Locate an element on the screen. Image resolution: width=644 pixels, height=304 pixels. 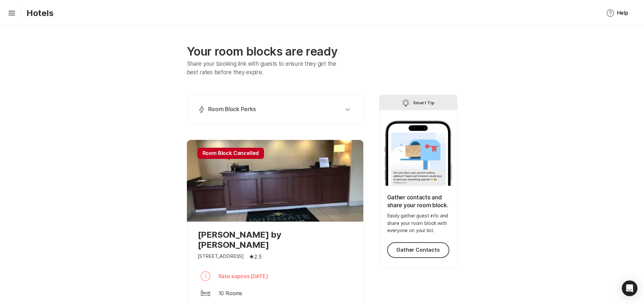
p: 2.5 is located at coordinates (258, 257).